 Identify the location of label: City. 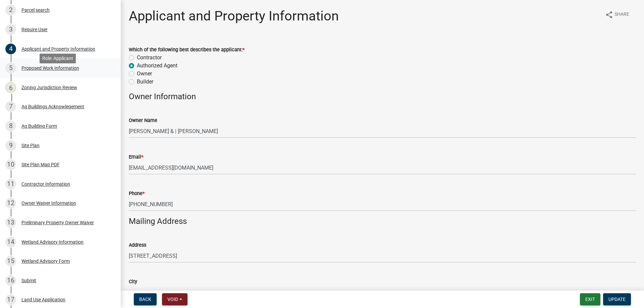
(133, 282).